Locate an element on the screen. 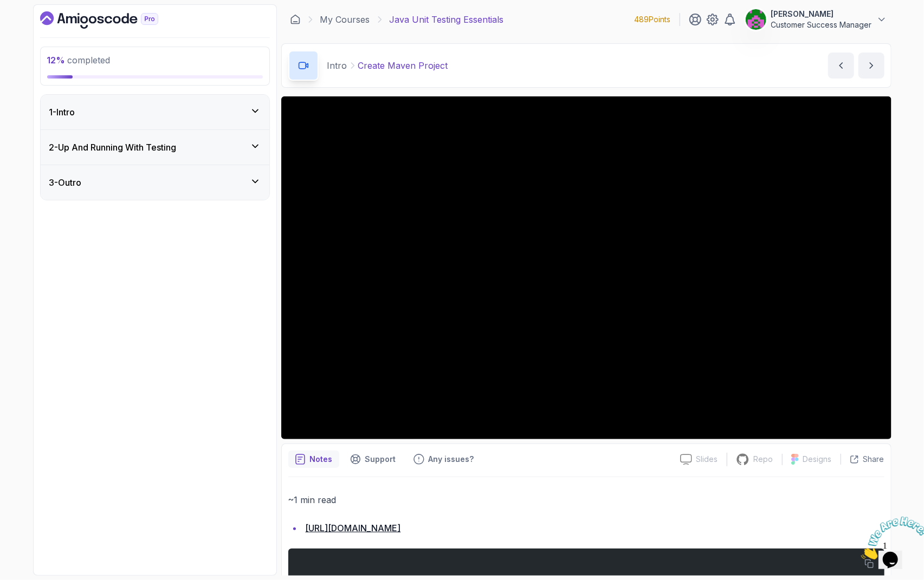 This screenshot has height=580, width=924. p: Customer Success Manager is located at coordinates (822, 25).